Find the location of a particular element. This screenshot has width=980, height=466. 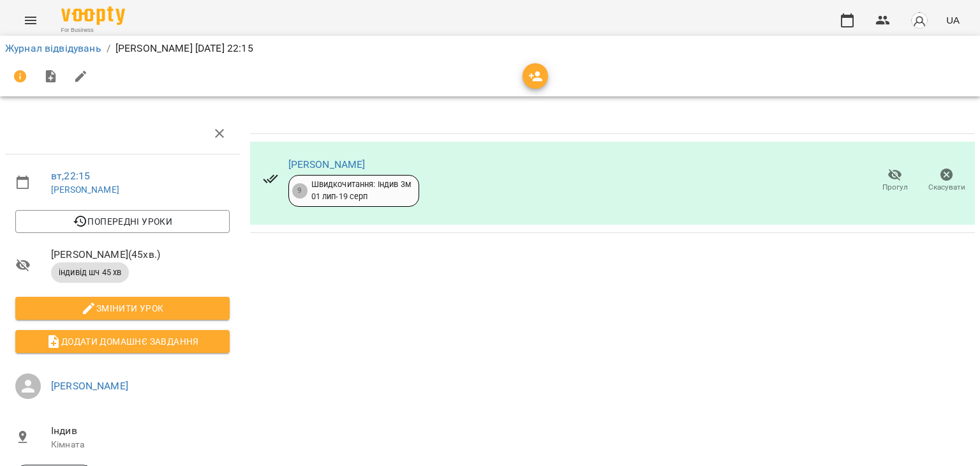

span: Попередні уроки is located at coordinates (123, 221).